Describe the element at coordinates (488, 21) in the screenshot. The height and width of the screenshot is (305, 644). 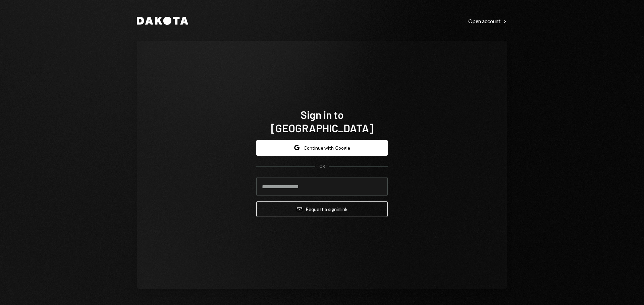
I see `div: Open account` at that location.